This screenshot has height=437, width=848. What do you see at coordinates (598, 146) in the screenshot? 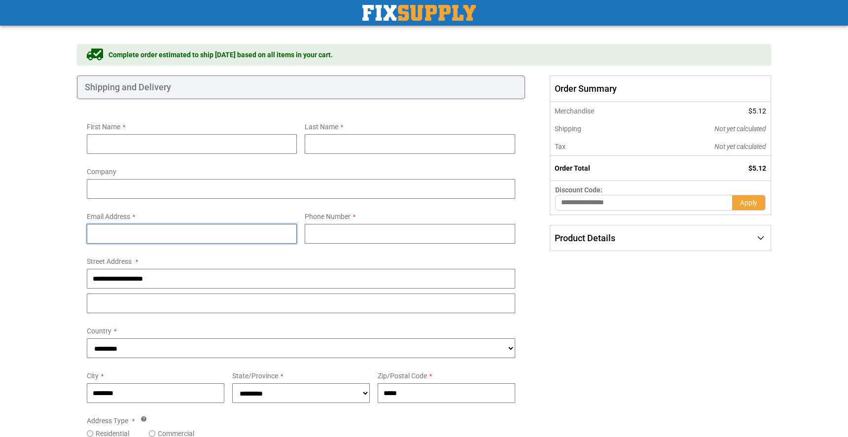
I see `th: Tax` at bounding box center [598, 146].